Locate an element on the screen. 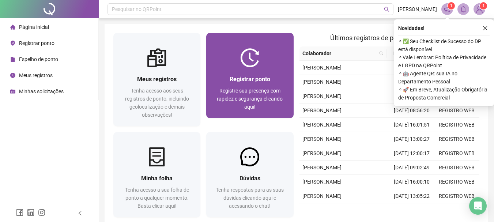 Image resolution: width=494 pixels, height=222 pixels. a: Meus registrosTenha acesso aos seus registros de ponto, incluindo geolocalização e demais observa... is located at coordinates (157, 79).